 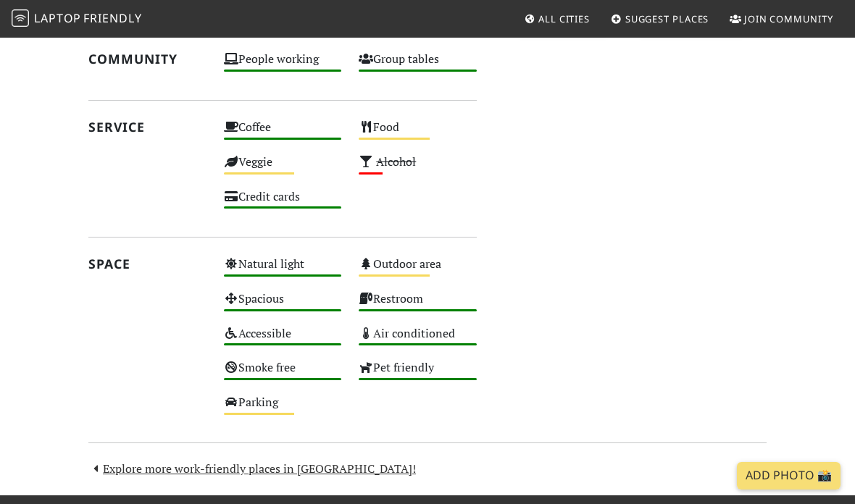 What do you see at coordinates (660, 19) in the screenshot?
I see `a: Suggest Places` at bounding box center [660, 19].